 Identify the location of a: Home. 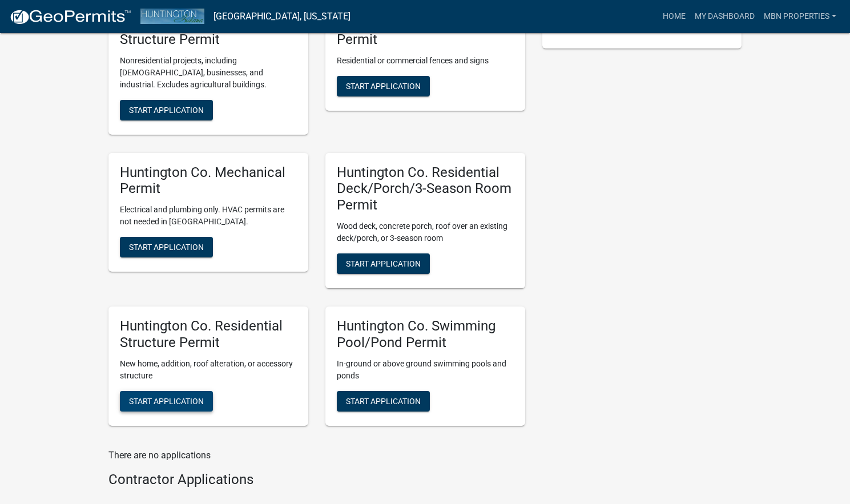
(674, 16).